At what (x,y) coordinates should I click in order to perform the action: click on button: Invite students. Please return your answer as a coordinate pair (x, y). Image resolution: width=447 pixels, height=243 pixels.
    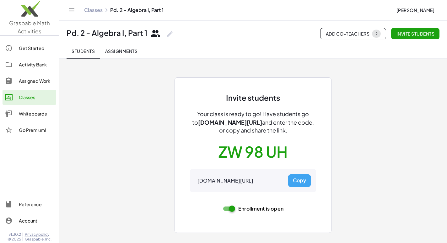
    Looking at the image, I should click on (416, 34).